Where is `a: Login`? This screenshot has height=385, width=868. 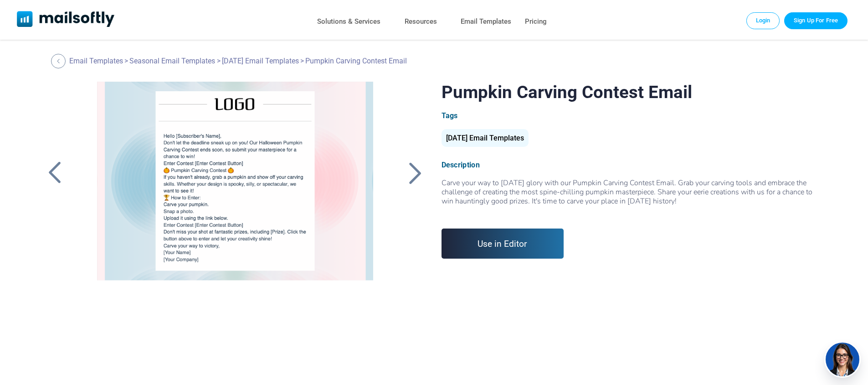 a: Login is located at coordinates (763, 20).